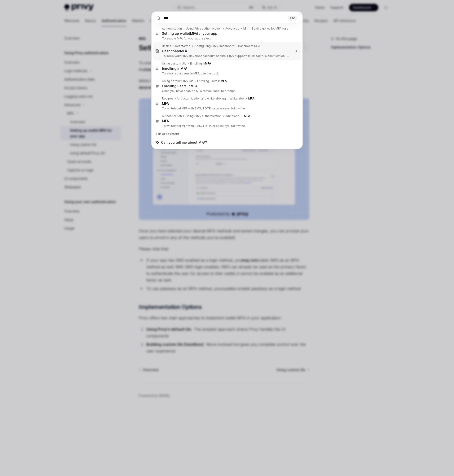 The height and width of the screenshot is (476, 454). I want to click on div: Using custom UIs, so click(174, 63).